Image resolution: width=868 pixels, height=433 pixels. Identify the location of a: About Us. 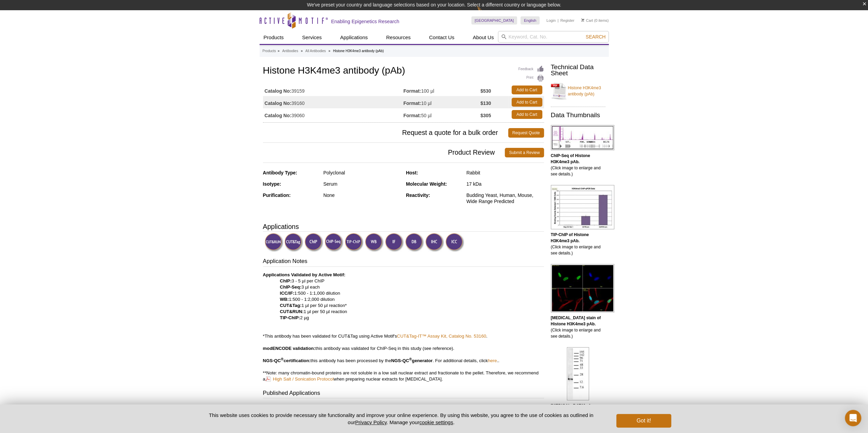
(483, 38).